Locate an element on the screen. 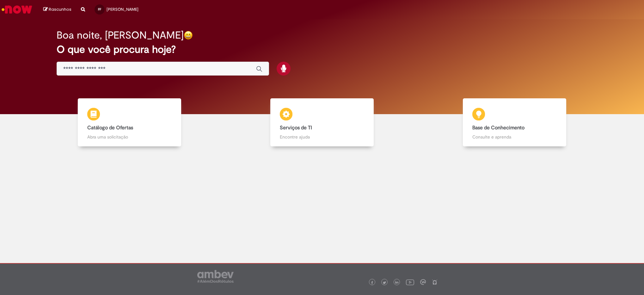 Image resolution: width=644 pixels, height=295 pixels. a: Catálogo de Ofertas Abra uma solicitação is located at coordinates (130, 122).